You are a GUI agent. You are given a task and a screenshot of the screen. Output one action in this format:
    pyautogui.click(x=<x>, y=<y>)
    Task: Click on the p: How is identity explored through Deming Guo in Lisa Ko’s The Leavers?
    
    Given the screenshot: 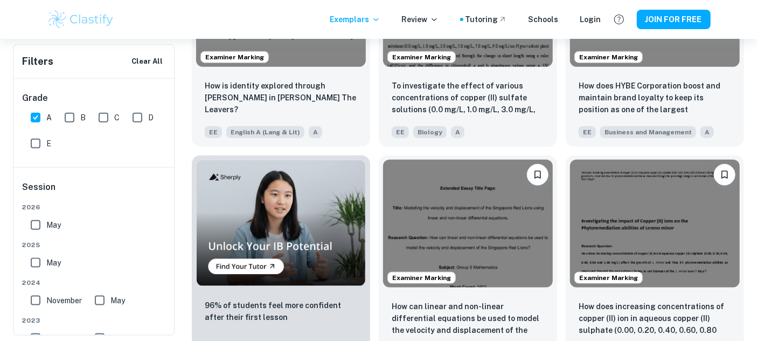 What is the action you would take?
    pyautogui.click(x=281, y=98)
    